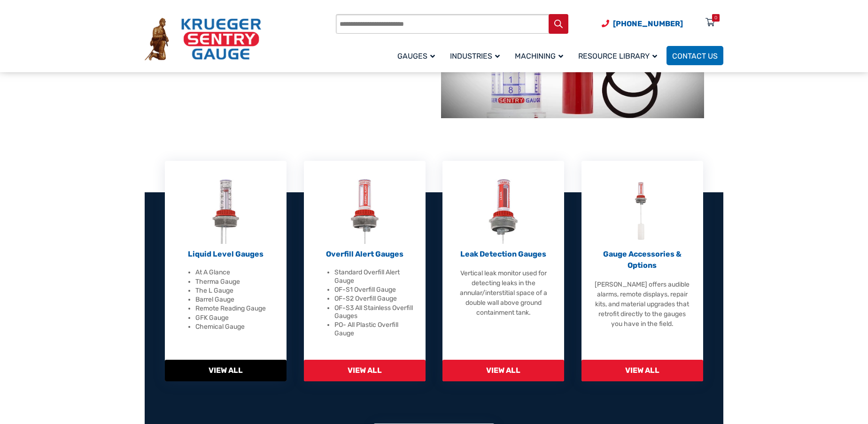 This screenshot has width=868, height=424. What do you see at coordinates (365, 271) in the screenshot?
I see `a: Overfill Alert Gauges Overfill Alert Gauges Standard Overfill Alert Gauge OF-S1 Overfill Gauge OF...` at bounding box center [365, 271].